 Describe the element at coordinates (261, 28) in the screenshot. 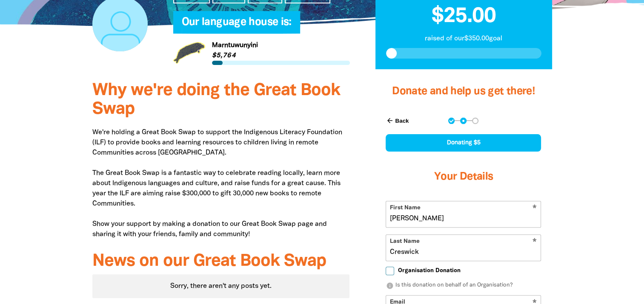

I see `h6: My Team` at that location.